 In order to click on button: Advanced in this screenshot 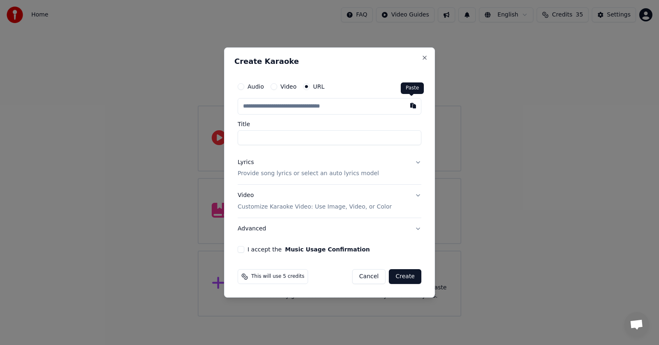, I will do `click(330, 229)`.